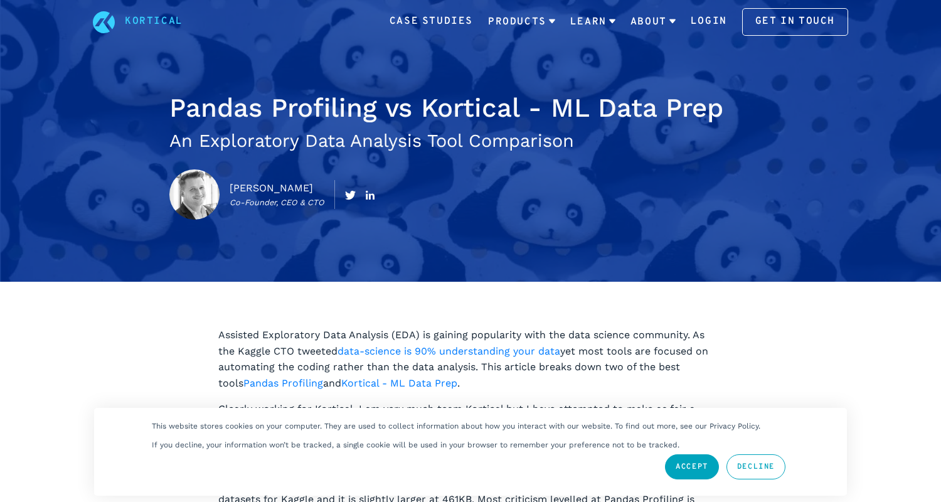 The image size is (941, 502). I want to click on p: Co-Founder, CEO & CTO, so click(277, 203).